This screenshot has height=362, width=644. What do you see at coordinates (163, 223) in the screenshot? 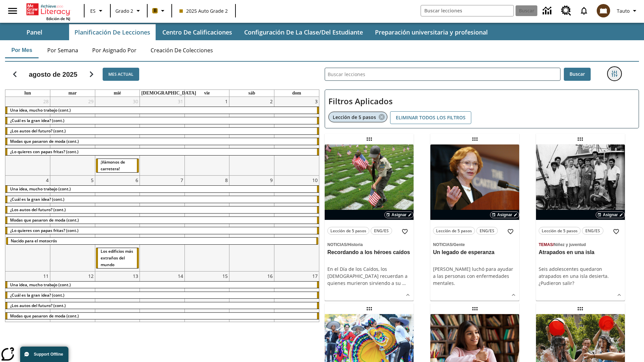
I see `td: 7 de agosto de 2025` at bounding box center [163, 223].